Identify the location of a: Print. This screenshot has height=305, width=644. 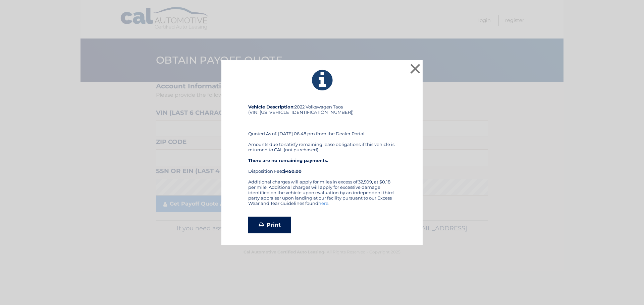
(269, 225).